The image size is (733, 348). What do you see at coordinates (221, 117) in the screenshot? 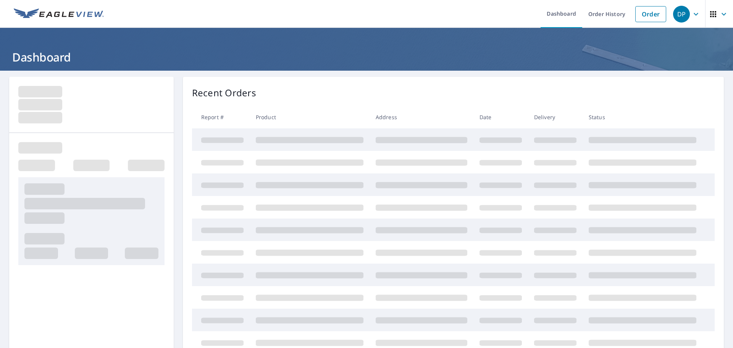
I see `th: Report #` at bounding box center [221, 117].